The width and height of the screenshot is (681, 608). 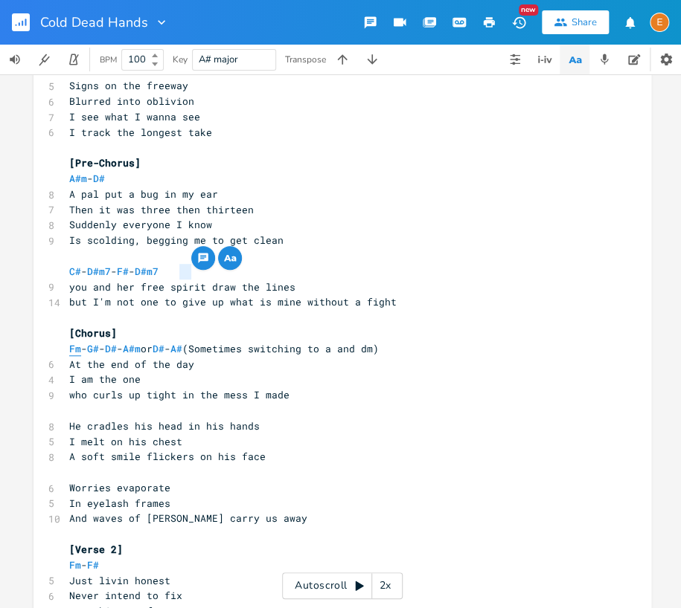 I want to click on div: New, so click(x=528, y=10).